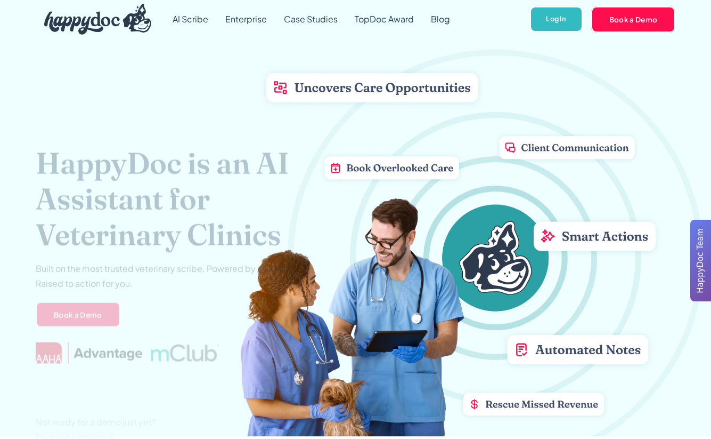 This screenshot has height=439, width=711. What do you see at coordinates (98, 19) in the screenshot?
I see `img: HappyDoc Logo: A happy dog with his ear up, listening.` at bounding box center [98, 19].